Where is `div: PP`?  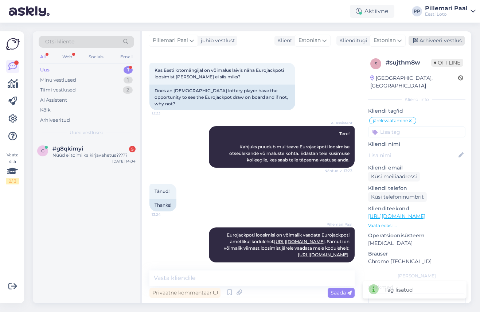 div: PP is located at coordinates (417, 11).